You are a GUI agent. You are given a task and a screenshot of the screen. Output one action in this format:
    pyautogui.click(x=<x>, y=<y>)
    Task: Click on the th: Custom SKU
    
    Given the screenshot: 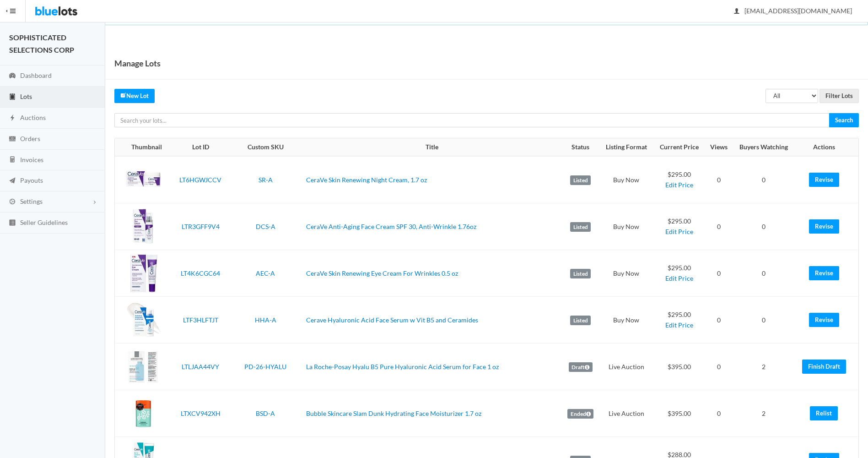 What is the action you would take?
    pyautogui.click(x=265, y=147)
    